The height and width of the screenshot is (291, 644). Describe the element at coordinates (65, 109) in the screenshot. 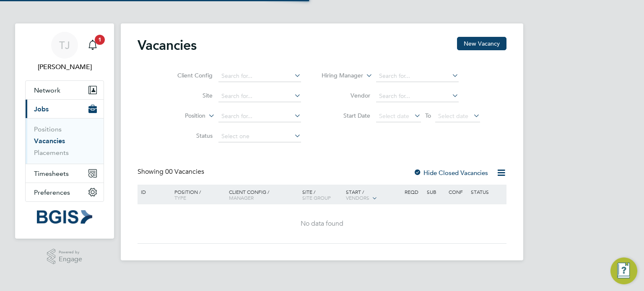

I see `button: Jobs` at that location.